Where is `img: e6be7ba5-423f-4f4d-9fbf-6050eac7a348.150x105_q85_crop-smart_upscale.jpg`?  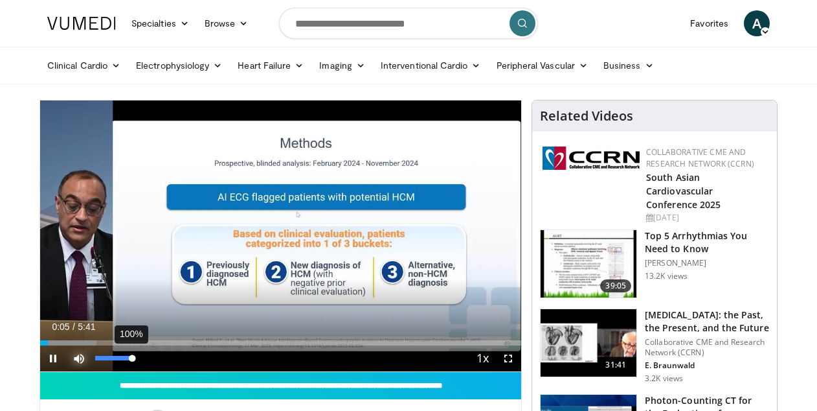 img: e6be7ba5-423f-4f4d-9fbf-6050eac7a348.150x105_q85_crop-smart_upscale.jpg is located at coordinates (589, 264).